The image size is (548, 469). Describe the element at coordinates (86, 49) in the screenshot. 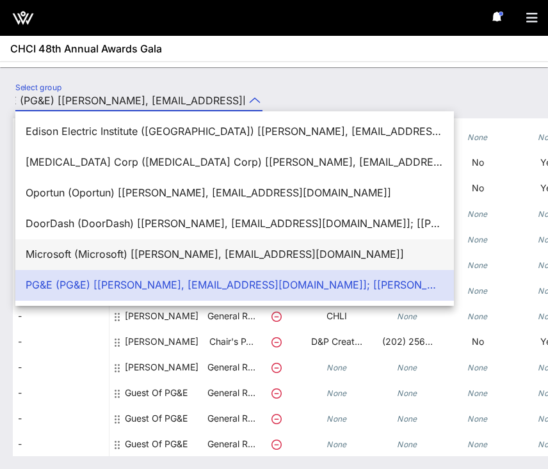

I see `span: CHCI 48th Annual Awards Gala` at that location.